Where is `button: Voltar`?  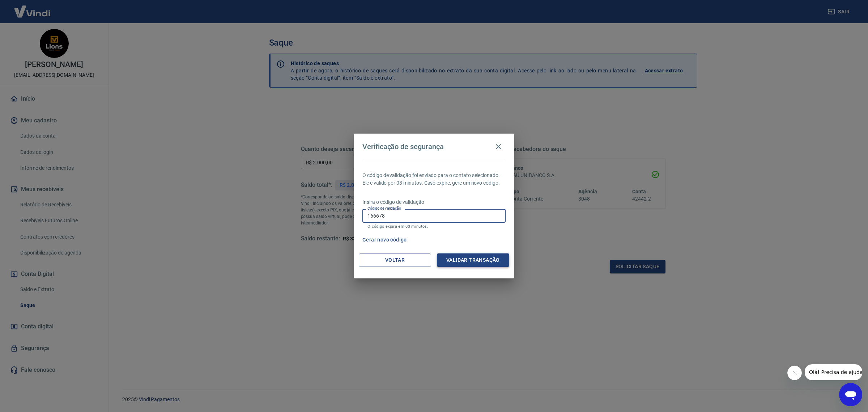
button: Voltar is located at coordinates (395, 260).